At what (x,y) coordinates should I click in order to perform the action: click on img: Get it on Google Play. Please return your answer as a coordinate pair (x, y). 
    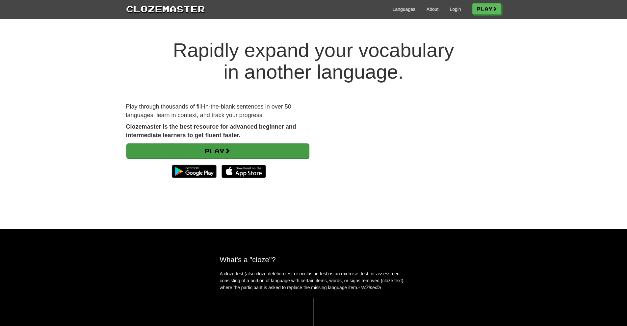
    Looking at the image, I should click on (194, 171).